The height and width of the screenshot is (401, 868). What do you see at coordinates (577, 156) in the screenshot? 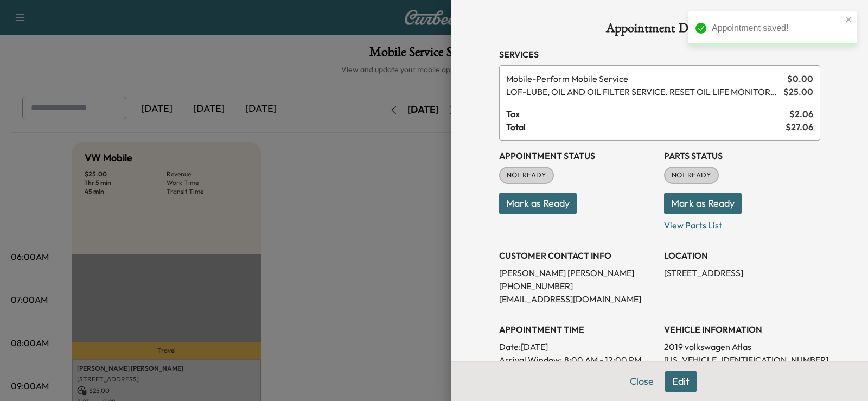
I see `h3: Appointment Status` at bounding box center [577, 156].